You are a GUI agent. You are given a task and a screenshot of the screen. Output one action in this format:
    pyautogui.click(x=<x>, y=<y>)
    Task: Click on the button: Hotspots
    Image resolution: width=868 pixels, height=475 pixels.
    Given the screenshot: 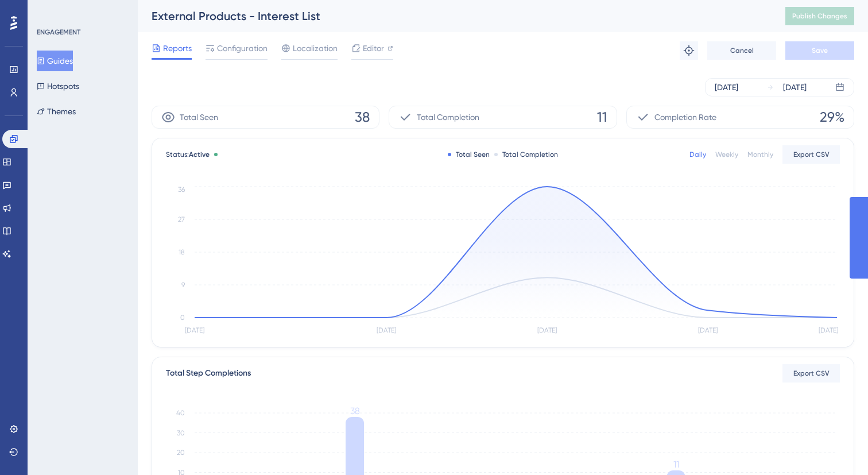 What is the action you would take?
    pyautogui.click(x=58, y=86)
    